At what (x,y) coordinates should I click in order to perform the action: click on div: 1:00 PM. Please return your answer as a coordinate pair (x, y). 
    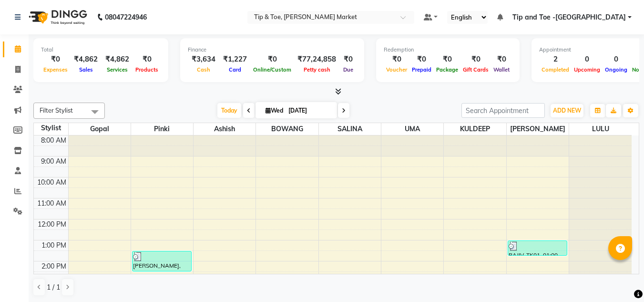
    Looking at the image, I should click on (54, 245).